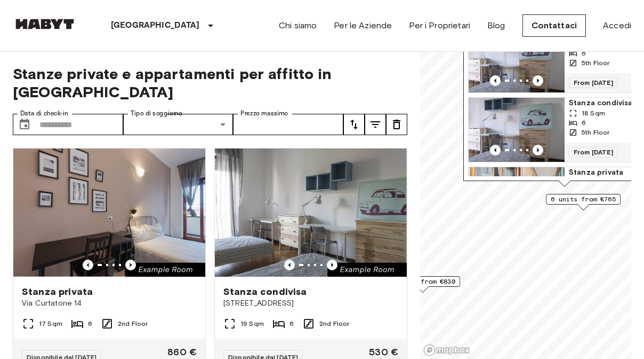  What do you see at coordinates (50, 324) in the screenshot?
I see `span: 17 Sqm` at bounding box center [50, 324].